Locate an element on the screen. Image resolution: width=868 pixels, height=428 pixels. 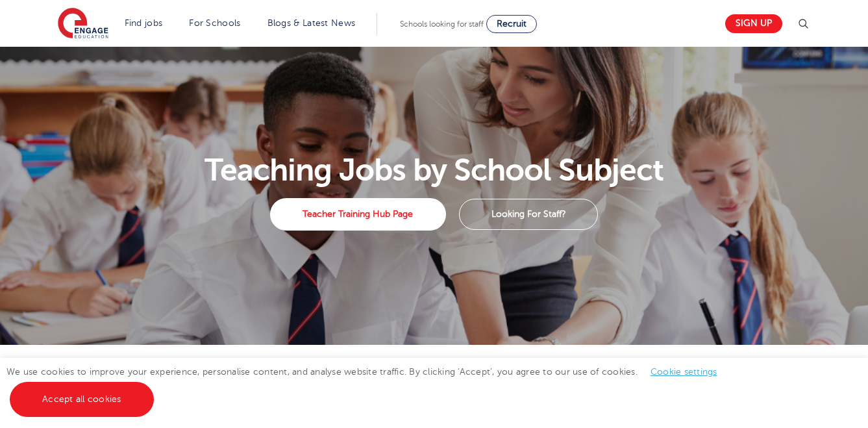
span: We use cookies to improve your experience, personalise content, and analyse website traffic. By c... is located at coordinates (368, 385).